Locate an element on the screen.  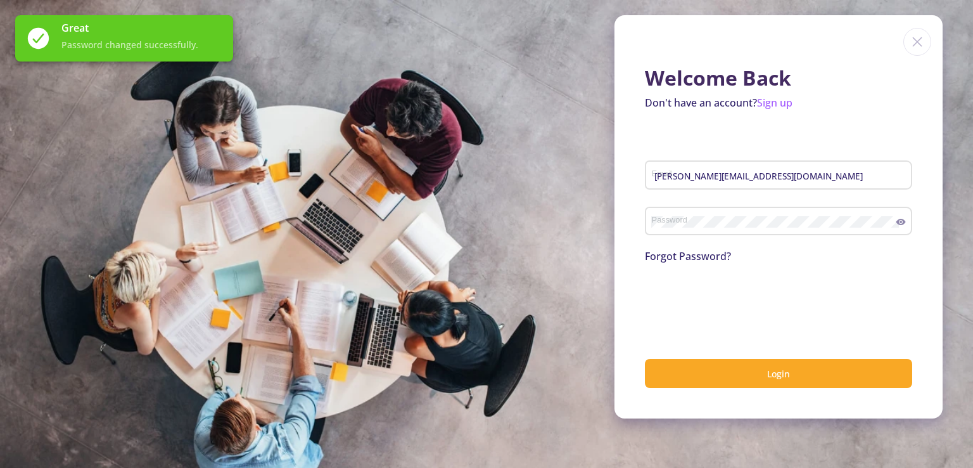
h1: Welcome Back is located at coordinates (779, 78).